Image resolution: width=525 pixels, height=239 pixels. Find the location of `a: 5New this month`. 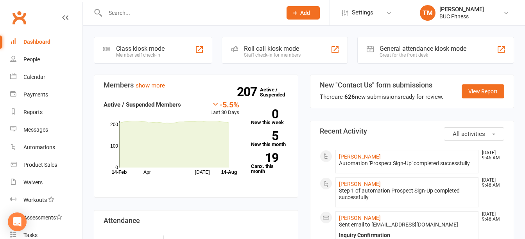

a: 5New this month is located at coordinates (270, 139).